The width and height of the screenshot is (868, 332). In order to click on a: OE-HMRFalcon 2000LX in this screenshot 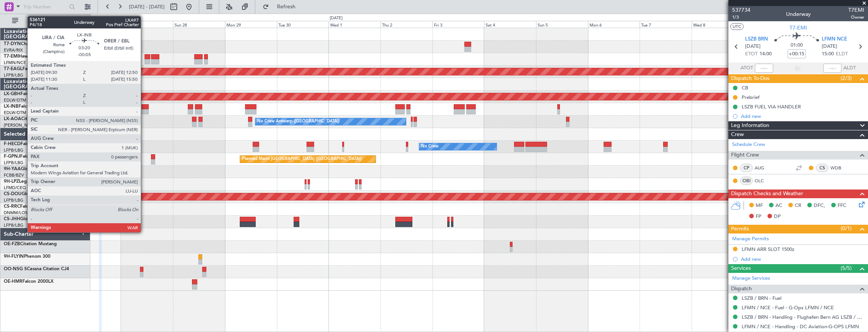, I will do `click(29, 281)`.